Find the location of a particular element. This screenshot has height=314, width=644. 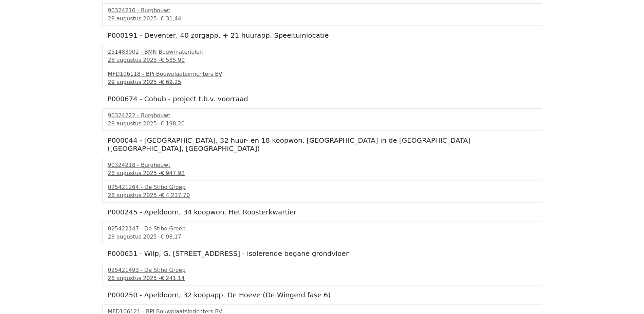

div: 29 augustus 2025 - is located at coordinates (322, 82).